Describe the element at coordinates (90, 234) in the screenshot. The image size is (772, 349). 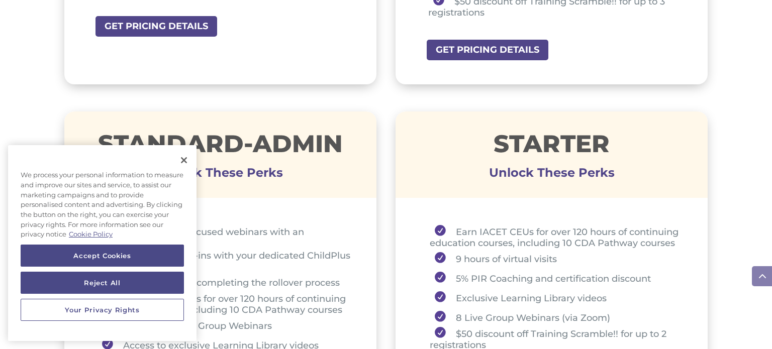
I see `a: More information about your privacy, opens in a new tab` at that location.